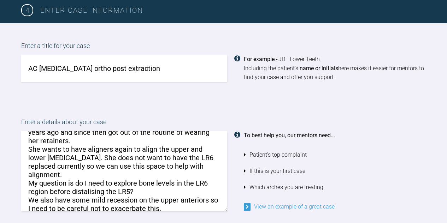 The width and height of the screenshot is (447, 223). Describe the element at coordinates (233, 10) in the screenshot. I see `h3: Enter case information` at that location.